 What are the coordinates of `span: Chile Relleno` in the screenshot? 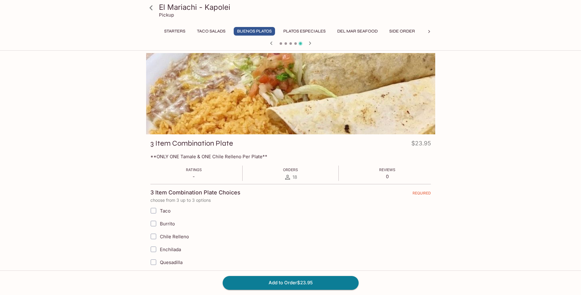 It's located at (174, 236).